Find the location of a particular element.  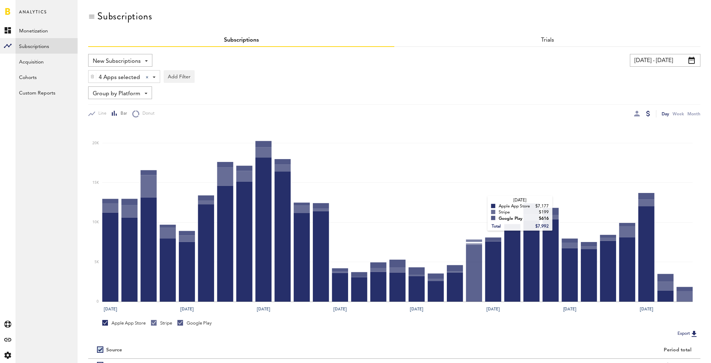

div: Stripe is located at coordinates (161, 323).